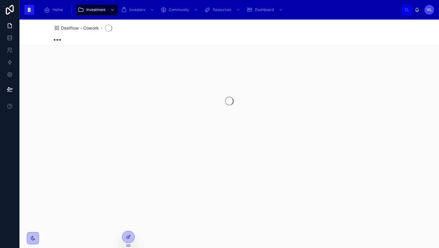 Image resolution: width=439 pixels, height=248 pixels. Describe the element at coordinates (180, 10) in the screenshot. I see `a: Community` at that location.